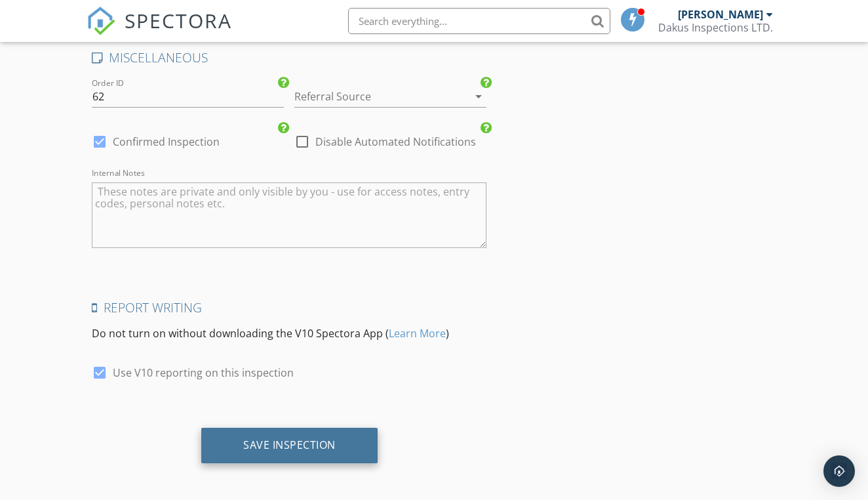 Image resolution: width=868 pixels, height=500 pixels. What do you see at coordinates (289, 445) in the screenshot?
I see `div: Save Inspection` at bounding box center [289, 445].